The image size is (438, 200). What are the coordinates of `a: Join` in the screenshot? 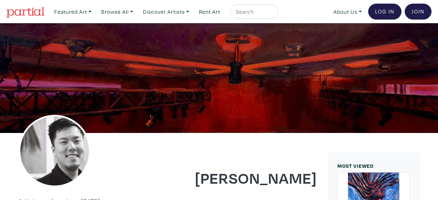 It's located at (418, 12).